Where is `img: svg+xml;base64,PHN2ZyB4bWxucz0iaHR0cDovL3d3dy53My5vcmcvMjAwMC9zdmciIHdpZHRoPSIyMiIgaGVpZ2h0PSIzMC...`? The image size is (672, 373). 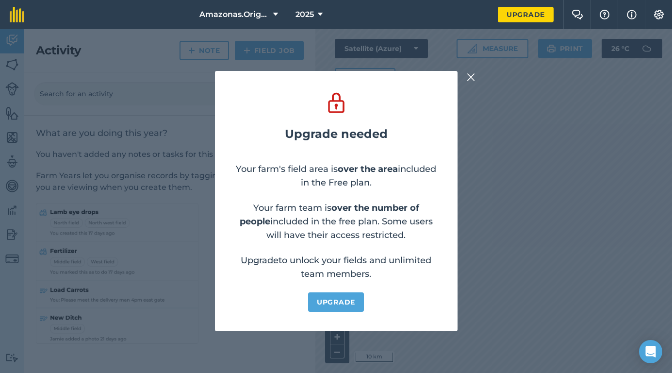 img: svg+xml;base64,PHN2ZyB4bWxucz0iaHR0cDovL3d3dy53My5vcmcvMjAwMC9zdmciIHdpZHRoPSIyMiIgaGVpZ2h0PSIzMC... is located at coordinates (471, 77).